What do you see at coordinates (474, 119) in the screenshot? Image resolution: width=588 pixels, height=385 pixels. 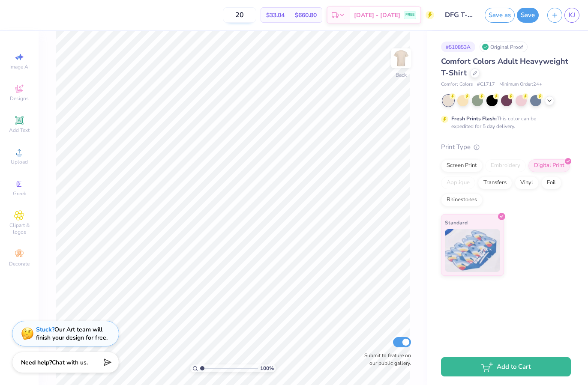 I see `strong: Fresh Prints Flash:` at bounding box center [474, 119].